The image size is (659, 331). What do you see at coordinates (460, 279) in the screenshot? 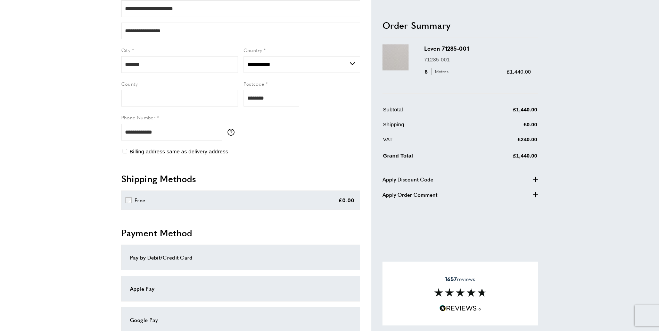
I see `span: reviews` at bounding box center [460, 279].